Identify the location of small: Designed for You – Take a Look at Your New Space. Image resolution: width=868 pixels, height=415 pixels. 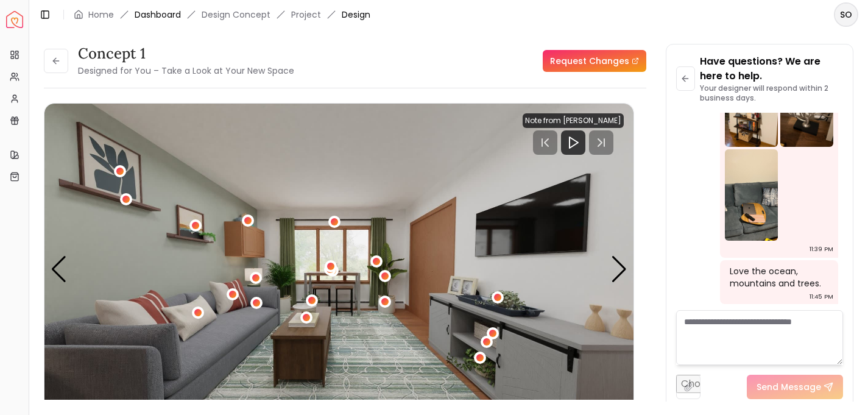
(186, 71).